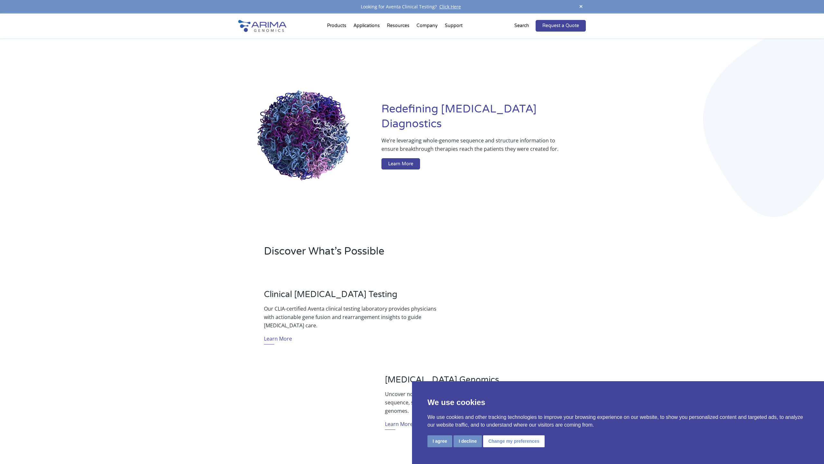 The height and width of the screenshot is (464, 824). What do you see at coordinates (618, 402) in the screenshot?
I see `p: We use cookies` at bounding box center [618, 402].